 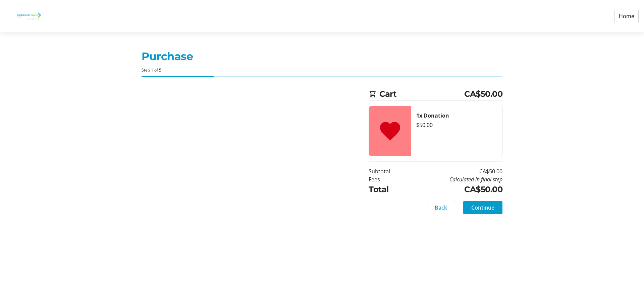 What do you see at coordinates (441, 207) in the screenshot?
I see `span: Back` at bounding box center [441, 207].